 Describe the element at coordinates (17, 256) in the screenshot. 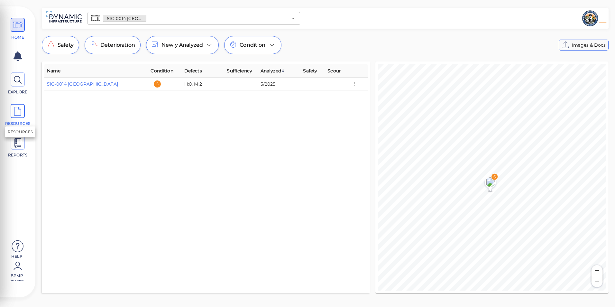

I see `span: Help` at that location.